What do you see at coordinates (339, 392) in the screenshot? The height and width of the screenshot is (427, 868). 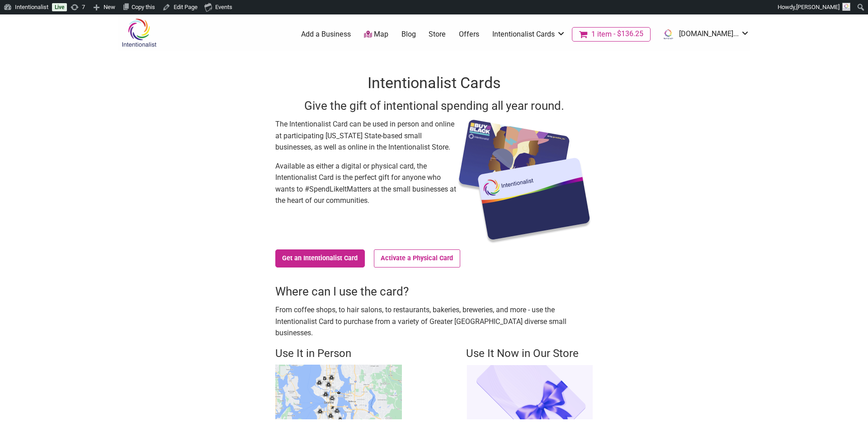 I see `img: Buy Black map` at bounding box center [339, 392].